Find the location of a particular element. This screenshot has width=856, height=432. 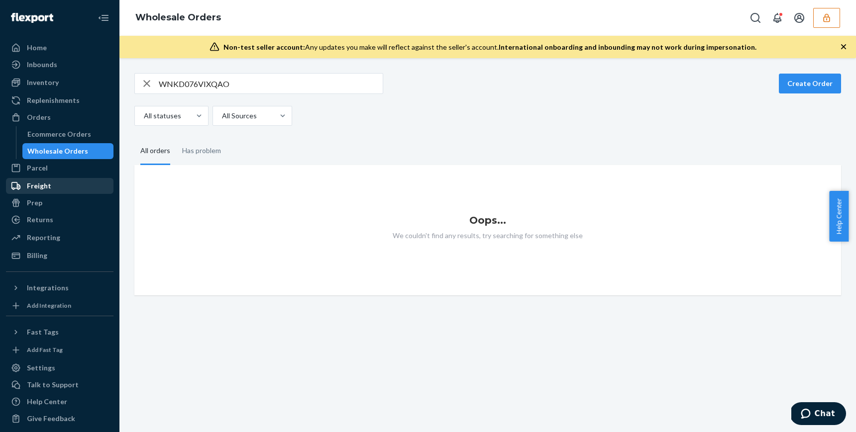

a: Ecommerce Orders is located at coordinates (68, 134).